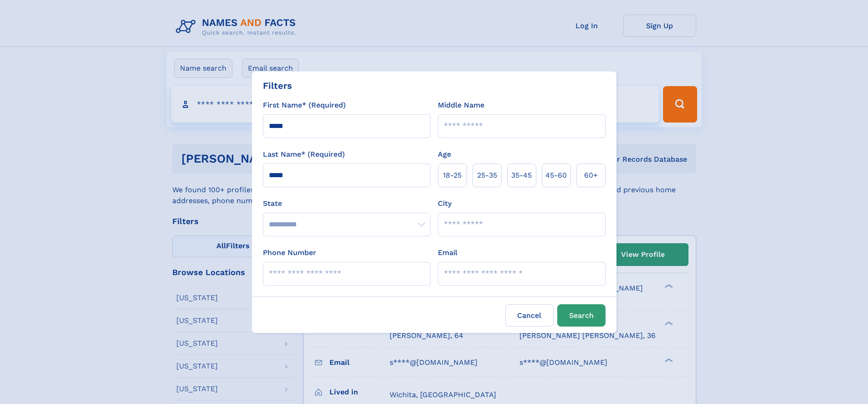  I want to click on label: Phone Number, so click(290, 252).